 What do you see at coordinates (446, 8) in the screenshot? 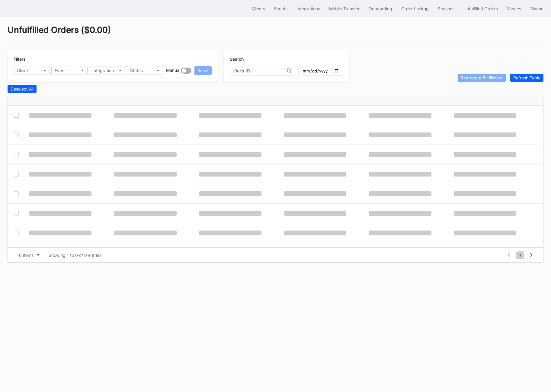
I see `button: Seasons` at bounding box center [446, 8].